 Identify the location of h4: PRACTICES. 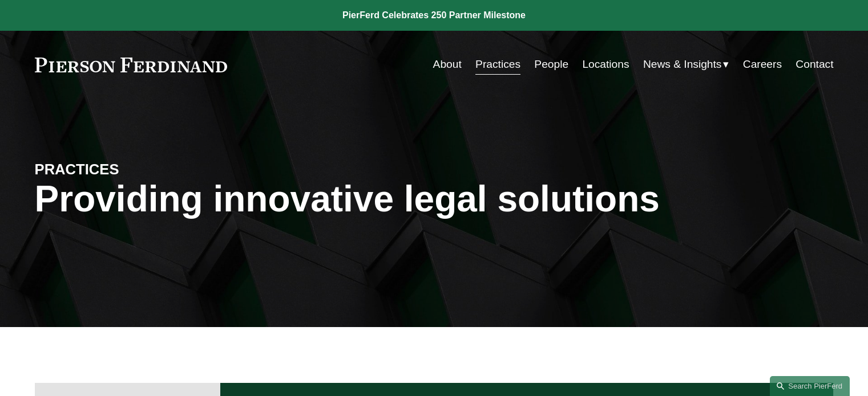
(134, 170).